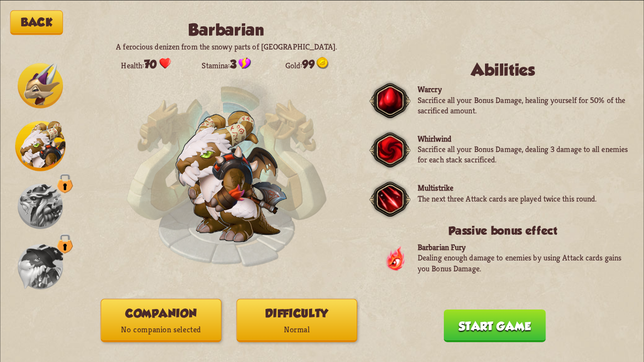  What do you see at coordinates (297, 330) in the screenshot?
I see `p: Normal` at bounding box center [297, 330].